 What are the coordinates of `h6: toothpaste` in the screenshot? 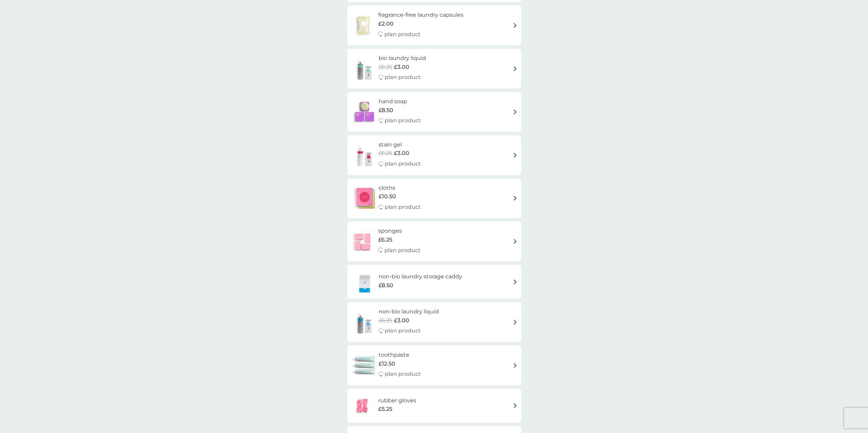 It's located at (400, 355).